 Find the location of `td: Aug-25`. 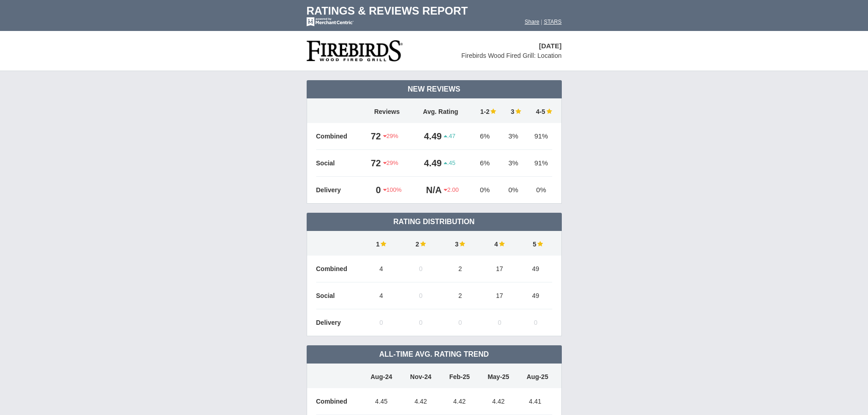

td: Aug-25 is located at coordinates (535, 376).